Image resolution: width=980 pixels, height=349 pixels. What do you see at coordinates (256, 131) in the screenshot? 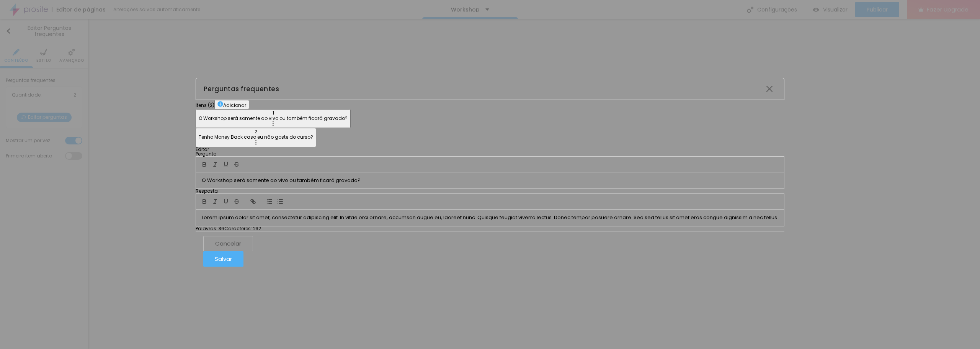
I see `span: 2` at bounding box center [256, 131].